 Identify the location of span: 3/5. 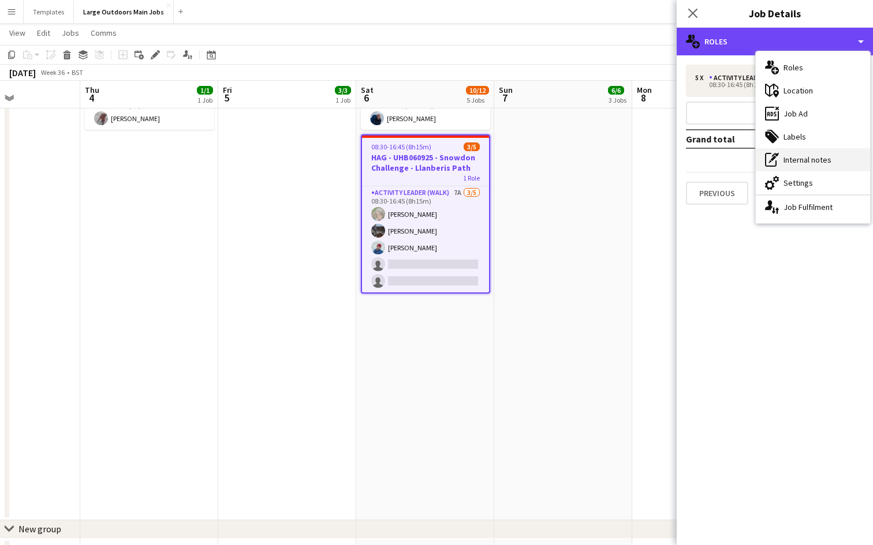
(472, 147).